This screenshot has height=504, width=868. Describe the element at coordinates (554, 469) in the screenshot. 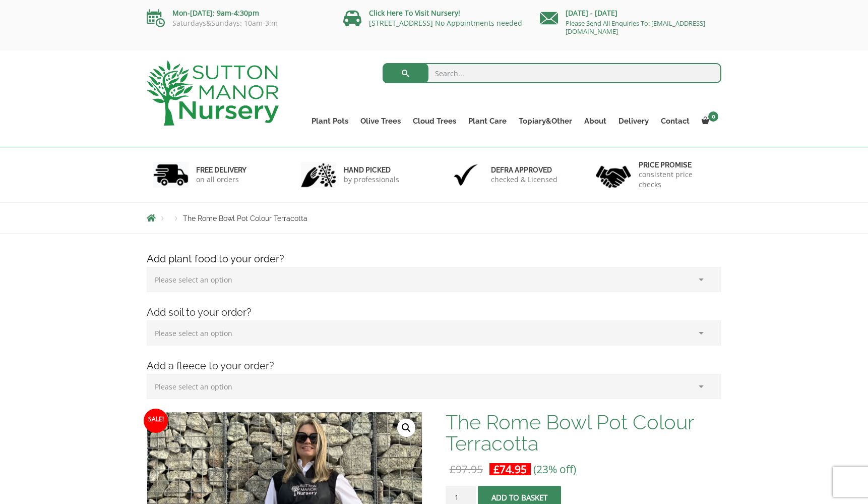

I see `span: (23% off)` at that location.